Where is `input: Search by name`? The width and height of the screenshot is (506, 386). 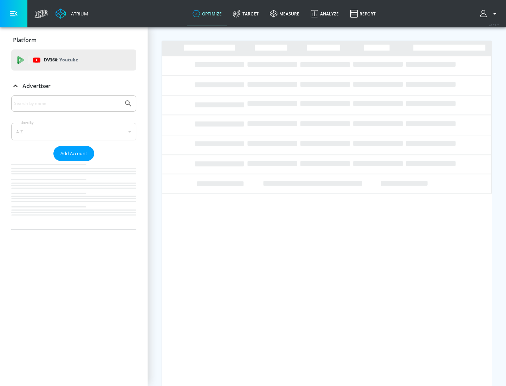 input: Search by name is located at coordinates (67, 104).